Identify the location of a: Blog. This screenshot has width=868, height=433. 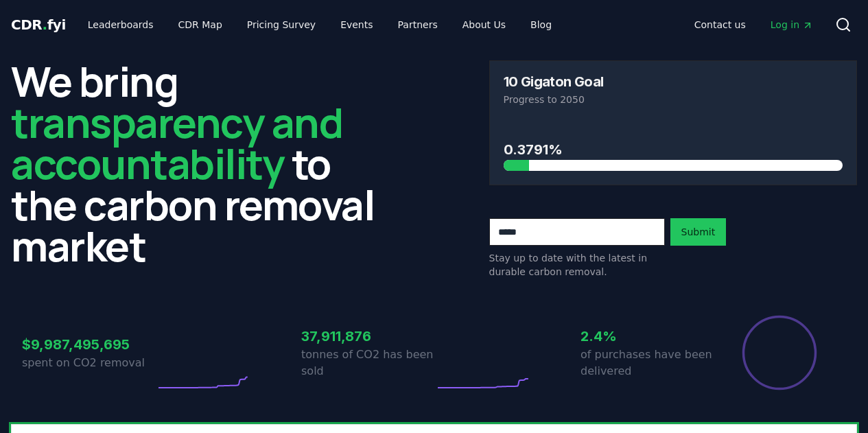
(541, 25).